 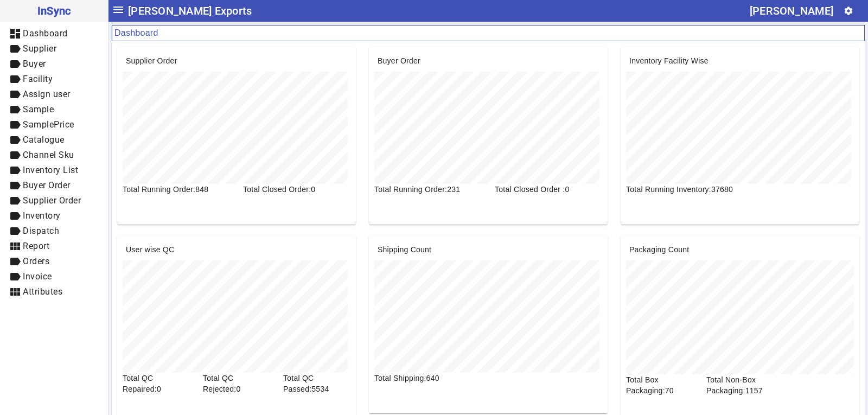 I want to click on mat-card-header: Shipping Count, so click(x=488, y=245).